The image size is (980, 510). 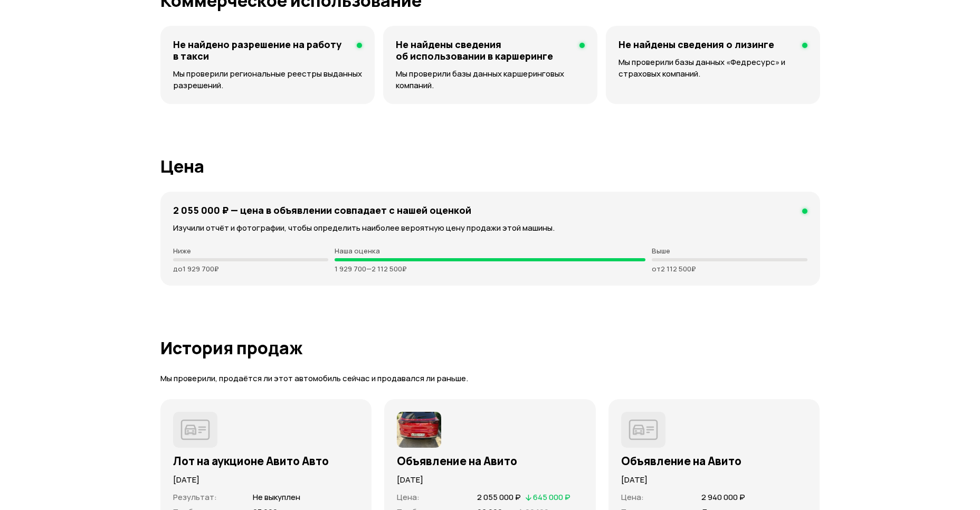 I want to click on h3: Лот на аукционе Авито Авто, so click(x=266, y=460).